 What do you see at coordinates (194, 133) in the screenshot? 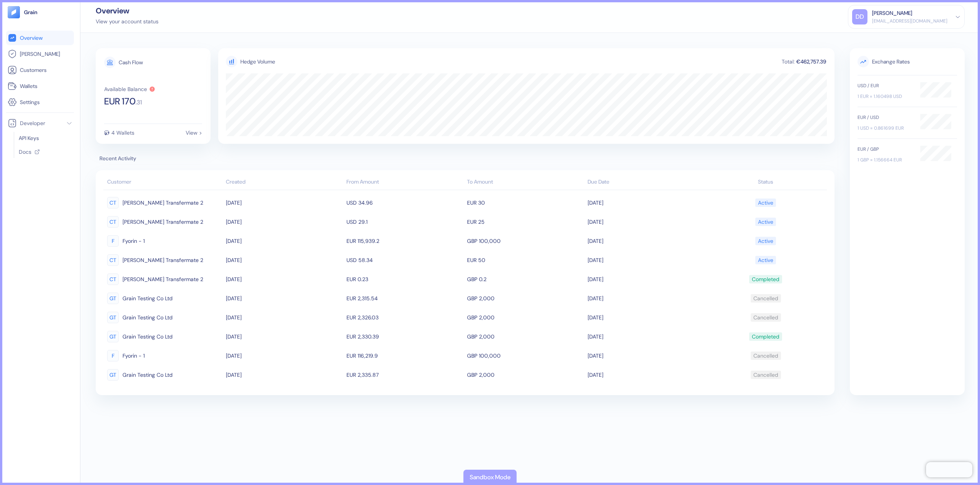
I see `div: View >` at bounding box center [194, 133].